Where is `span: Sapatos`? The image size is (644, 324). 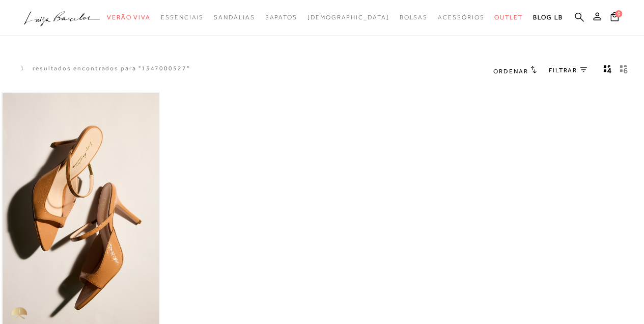
span: Sapatos is located at coordinates (281, 17).